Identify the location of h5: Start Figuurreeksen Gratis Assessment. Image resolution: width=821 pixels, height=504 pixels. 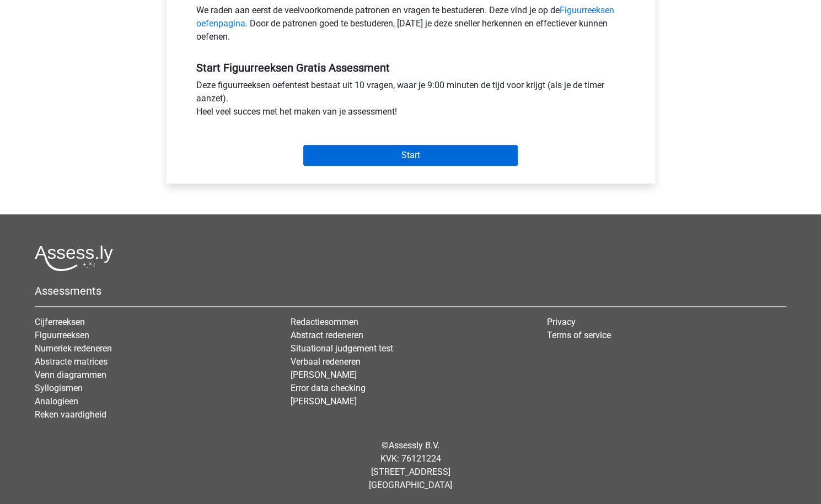
(410, 68).